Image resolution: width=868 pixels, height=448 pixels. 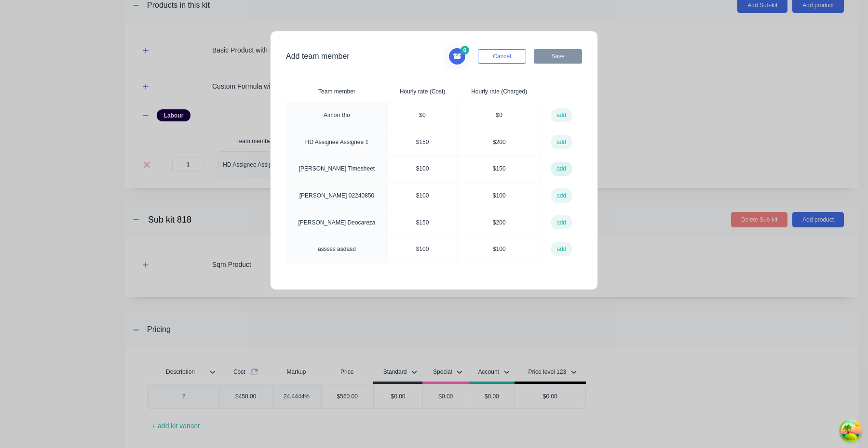 What do you see at coordinates (502, 57) in the screenshot?
I see `button: Cancel` at bounding box center [502, 57].